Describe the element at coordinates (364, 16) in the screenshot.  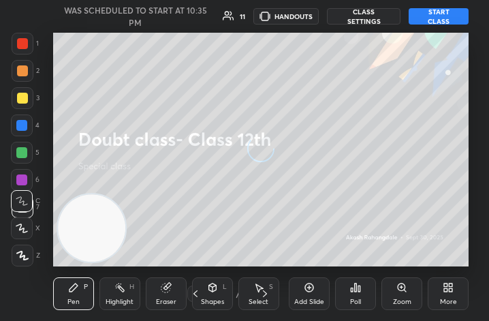
I see `button: CLASS SETTINGS` at that location.